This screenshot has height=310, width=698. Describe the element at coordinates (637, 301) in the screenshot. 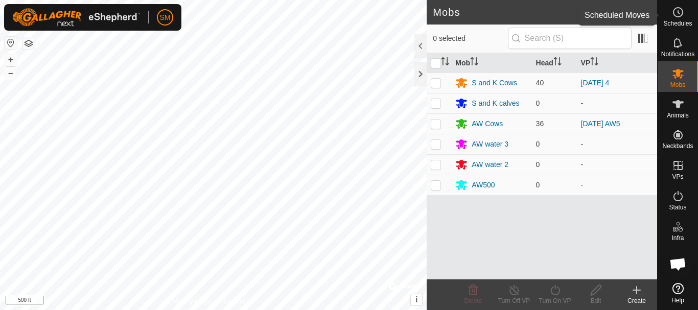

I see `div: Create` at that location.